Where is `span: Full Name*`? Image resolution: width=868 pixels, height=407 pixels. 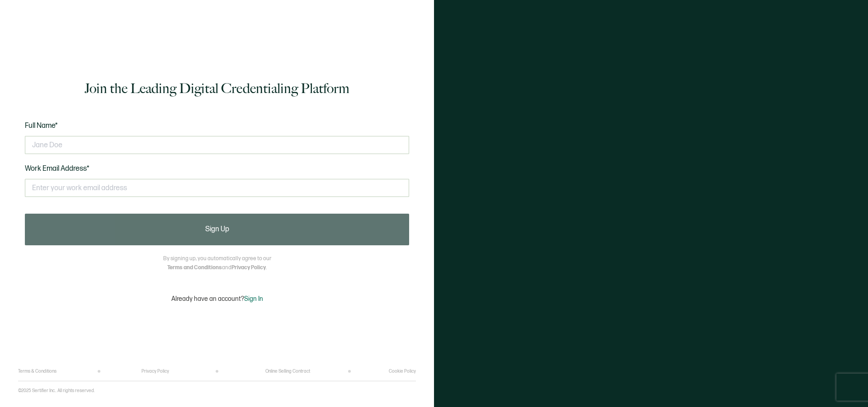 span: Full Name* is located at coordinates (42, 126).